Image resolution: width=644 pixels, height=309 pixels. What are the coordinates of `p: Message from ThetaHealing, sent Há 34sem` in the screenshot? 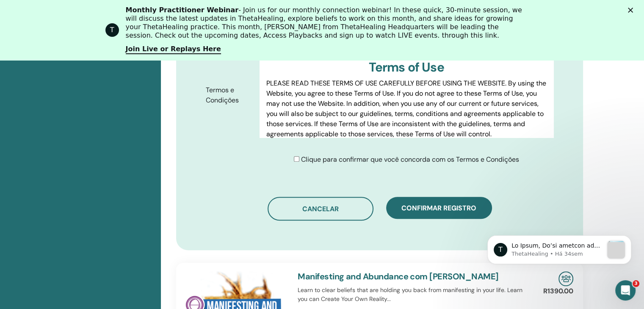 It's located at (83, 72).